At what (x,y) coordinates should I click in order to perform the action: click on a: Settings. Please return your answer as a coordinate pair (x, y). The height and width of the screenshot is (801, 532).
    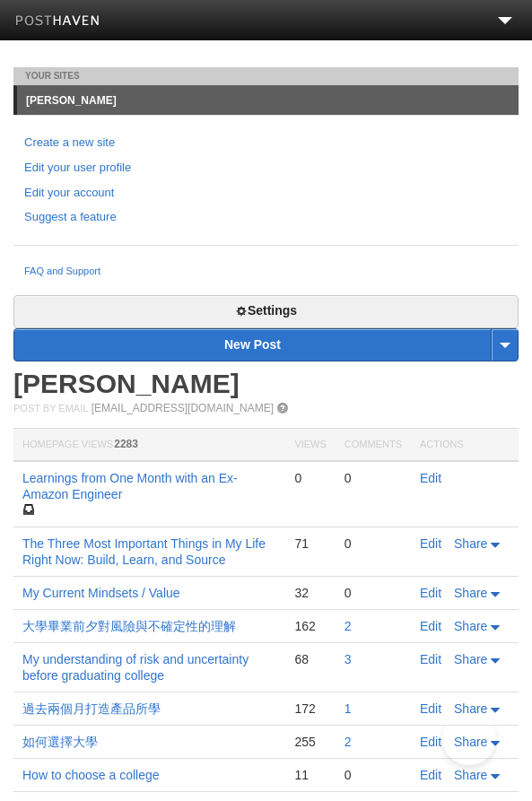
    Looking at the image, I should click on (265, 311).